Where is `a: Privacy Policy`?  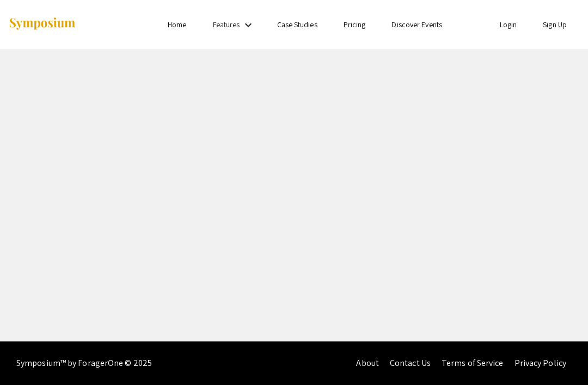
a: Privacy Policy is located at coordinates (540, 363).